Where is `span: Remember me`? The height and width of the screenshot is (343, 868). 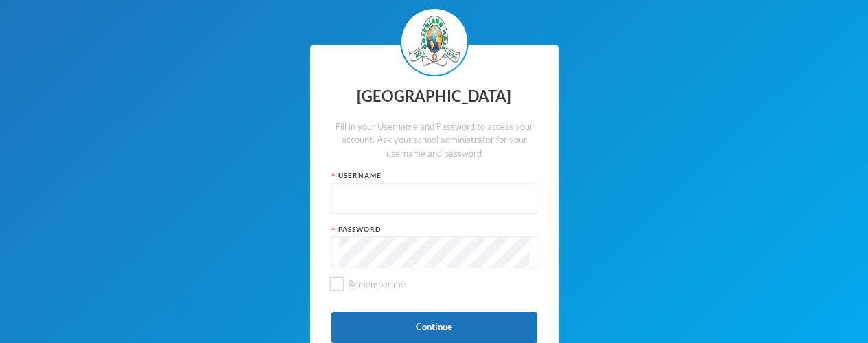 span: Remember me is located at coordinates (377, 284).